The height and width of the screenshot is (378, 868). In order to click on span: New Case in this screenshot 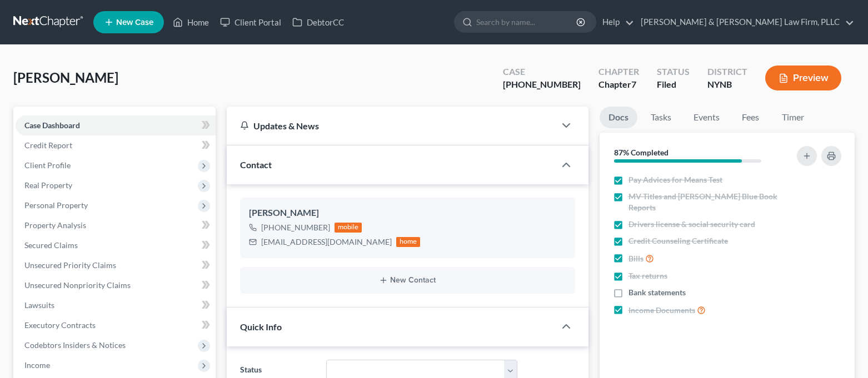, I will do `click(134, 22)`.